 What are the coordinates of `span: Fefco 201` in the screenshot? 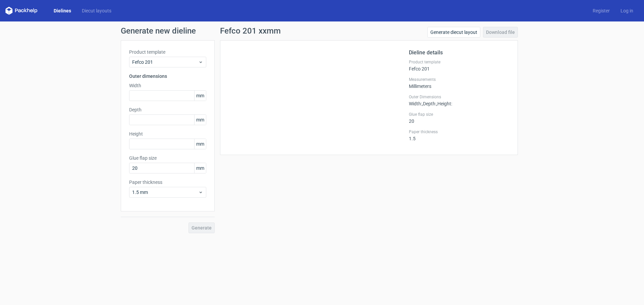 It's located at (165, 62).